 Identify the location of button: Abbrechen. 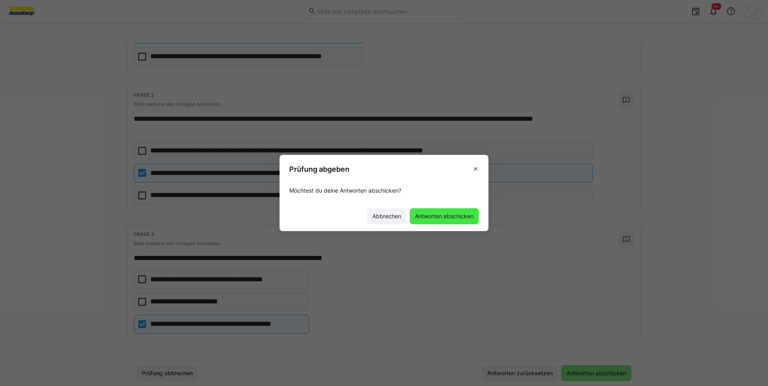
(387, 216).